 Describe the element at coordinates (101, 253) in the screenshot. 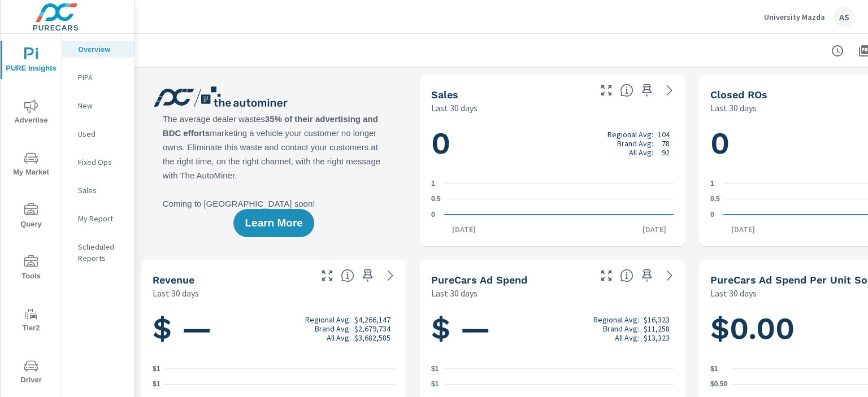

I see `p: Scheduled Reports` at that location.